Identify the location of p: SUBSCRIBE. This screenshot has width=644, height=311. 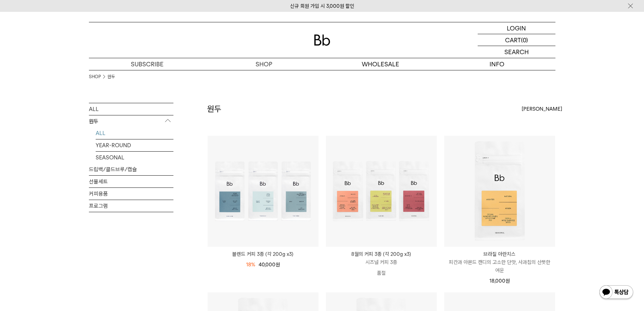
(147, 64).